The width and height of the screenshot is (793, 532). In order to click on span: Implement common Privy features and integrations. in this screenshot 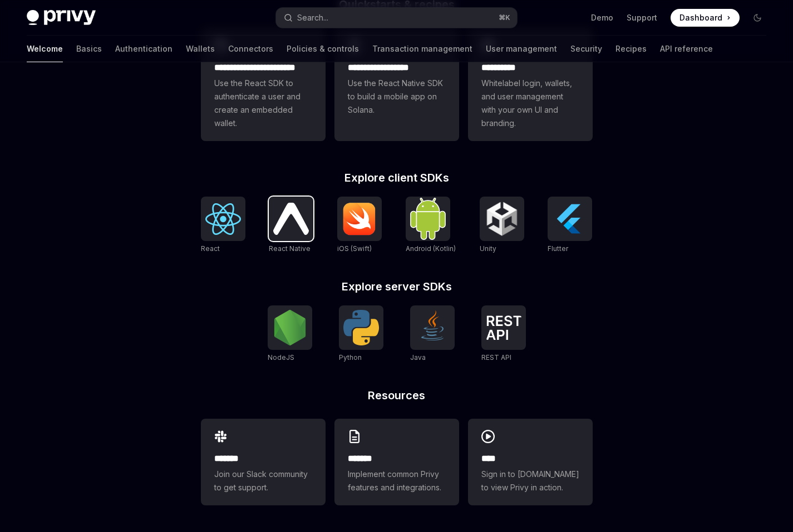, I will do `click(396, 481)`.